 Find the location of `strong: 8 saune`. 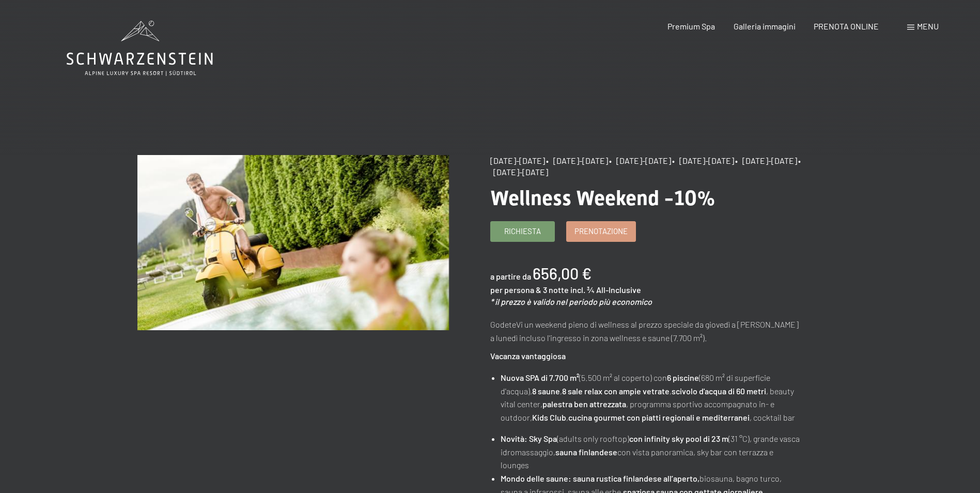

strong: 8 saune is located at coordinates (546, 390).